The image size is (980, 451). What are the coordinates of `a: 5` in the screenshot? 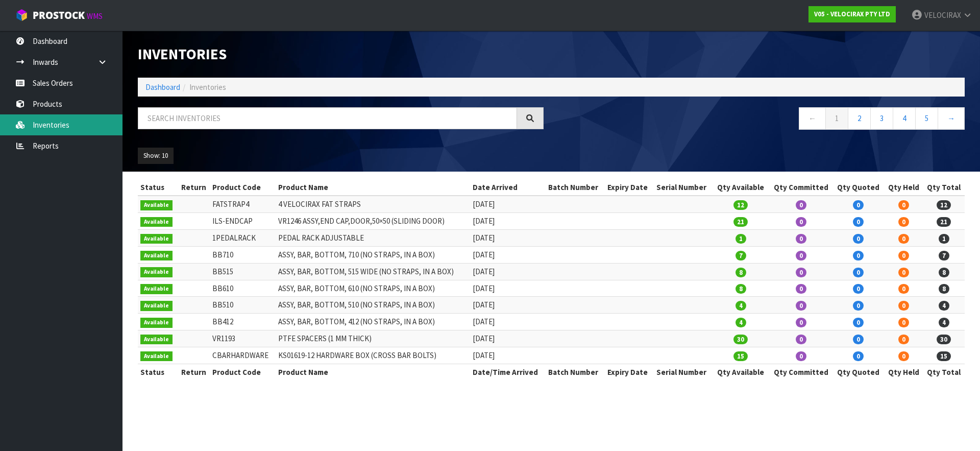 It's located at (927, 118).